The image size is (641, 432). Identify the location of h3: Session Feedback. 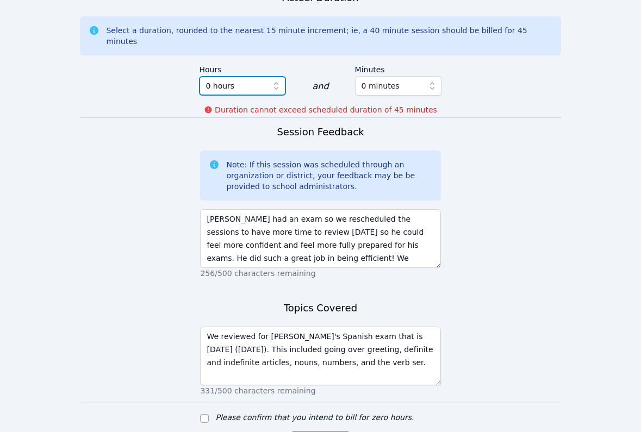
(320, 132).